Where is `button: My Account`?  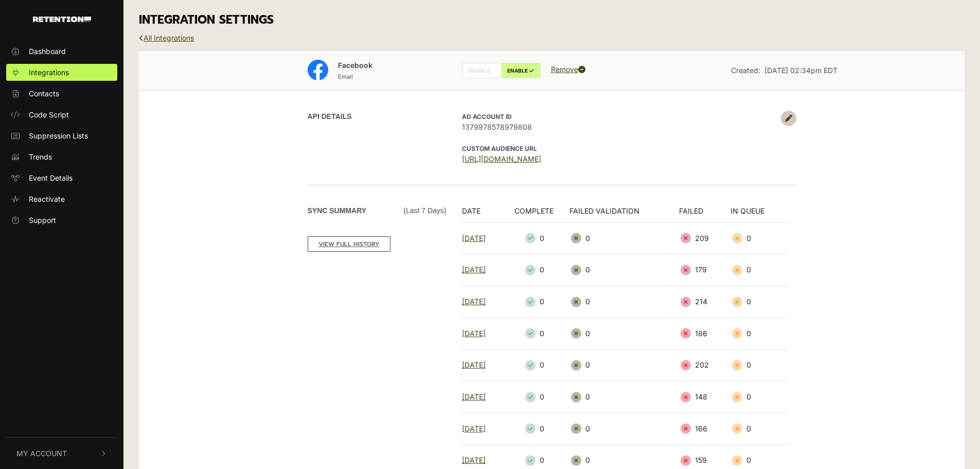
button: My Account is located at coordinates (62, 453).